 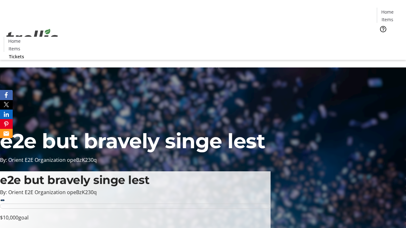 What do you see at coordinates (383, 29) in the screenshot?
I see `button: Help` at bounding box center [383, 29].